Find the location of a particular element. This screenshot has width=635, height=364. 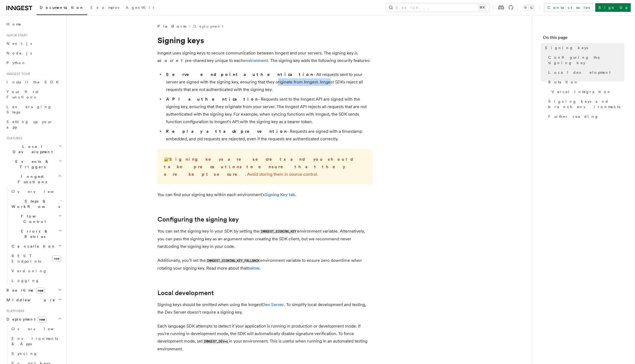

a: Versioning is located at coordinates (36, 271).